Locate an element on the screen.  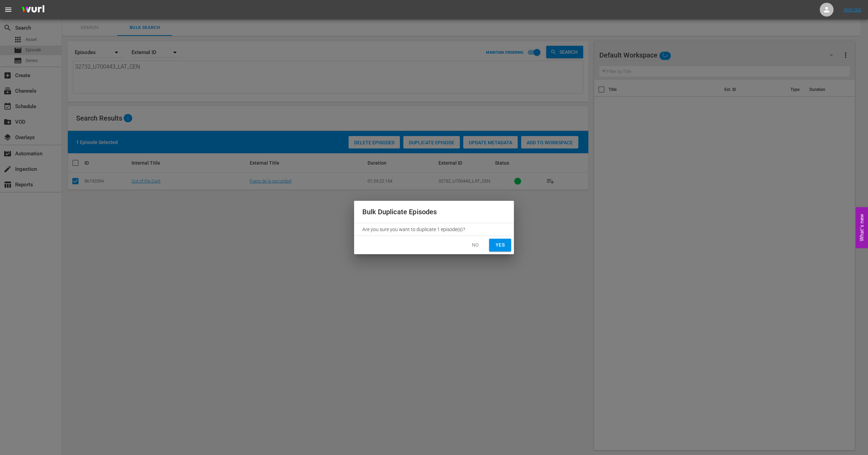
span: No is located at coordinates (475, 244).